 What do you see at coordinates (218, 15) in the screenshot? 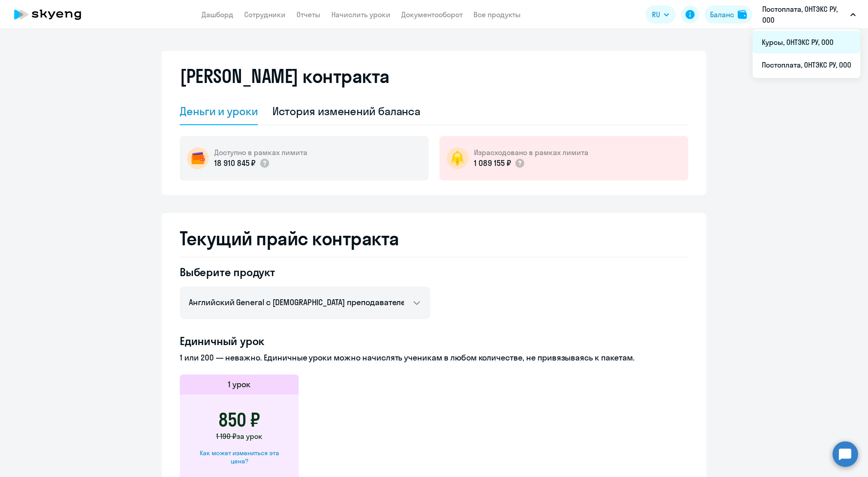
I see `a: Дашборд` at bounding box center [218, 15].